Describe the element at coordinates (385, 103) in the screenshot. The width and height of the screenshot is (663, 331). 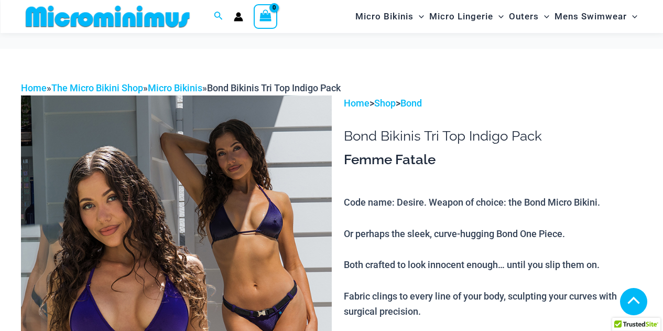
I see `a: Shop` at that location.